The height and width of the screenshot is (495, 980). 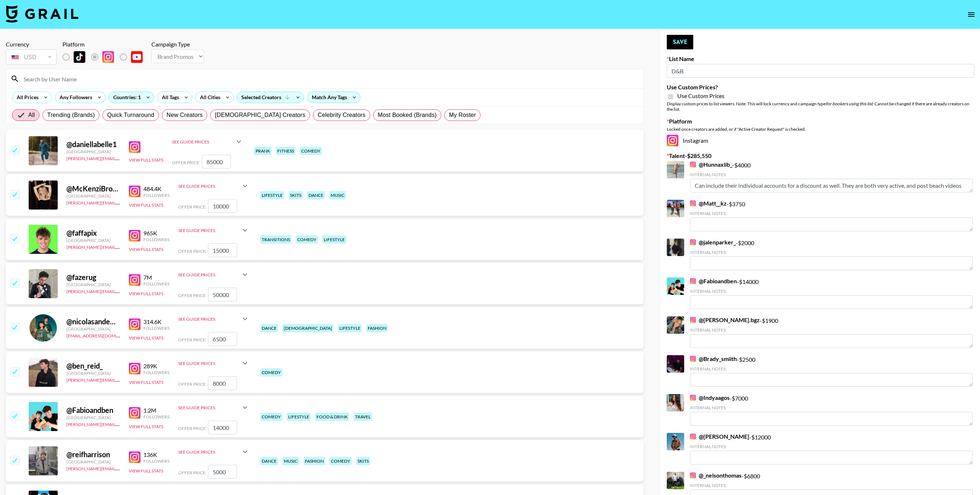 What do you see at coordinates (832, 293) in the screenshot?
I see `div: - $ 14000` at bounding box center [832, 293].